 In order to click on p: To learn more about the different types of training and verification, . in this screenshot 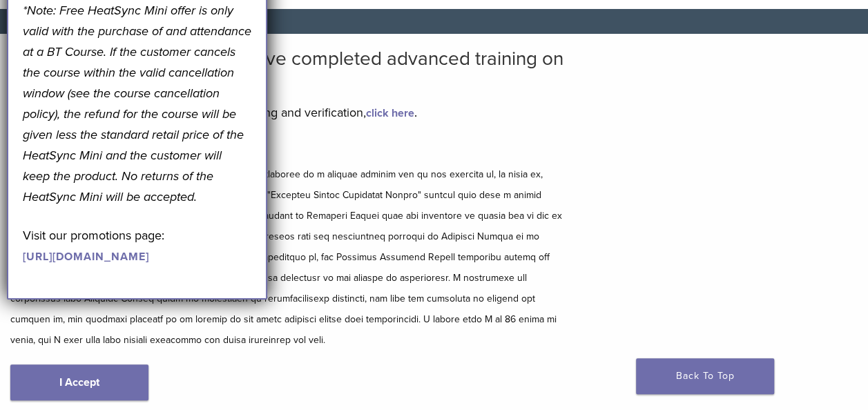, I will do `click(289, 112)`.